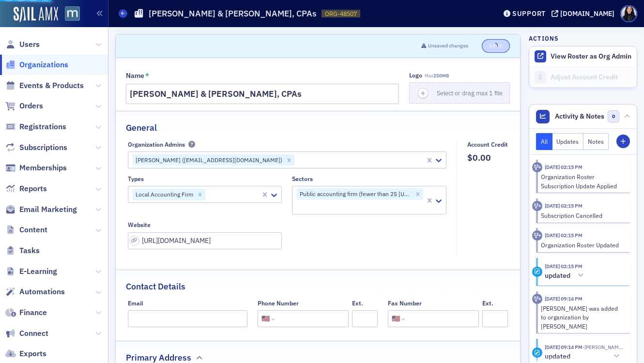  I want to click on button: All, so click(544, 142).